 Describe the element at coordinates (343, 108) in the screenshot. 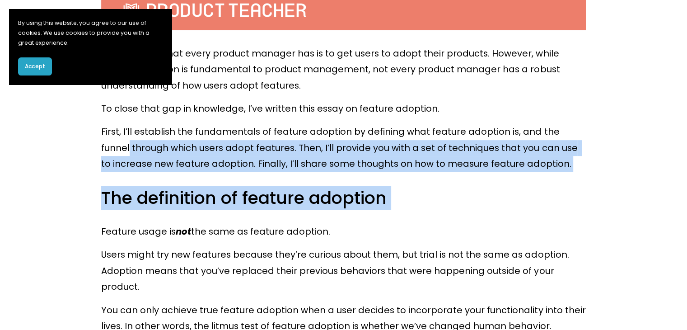

I see `p: To close that gap in knowledge, I’ve written this essay on feature adoption.` at that location.